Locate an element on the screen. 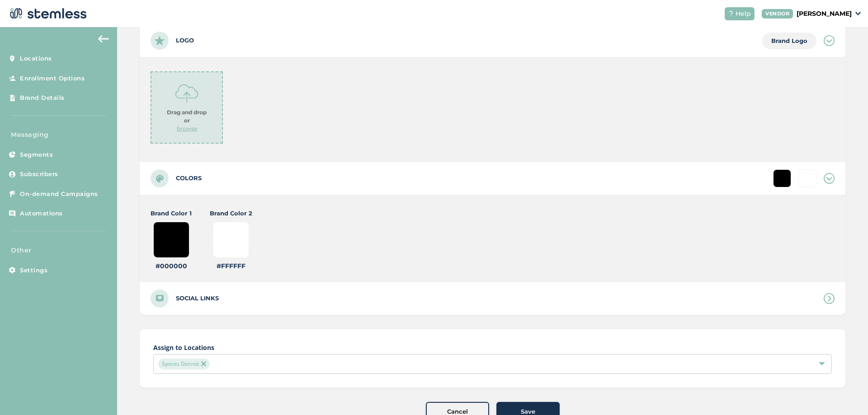 The height and width of the screenshot is (415, 868). span: Automations is located at coordinates (41, 214).